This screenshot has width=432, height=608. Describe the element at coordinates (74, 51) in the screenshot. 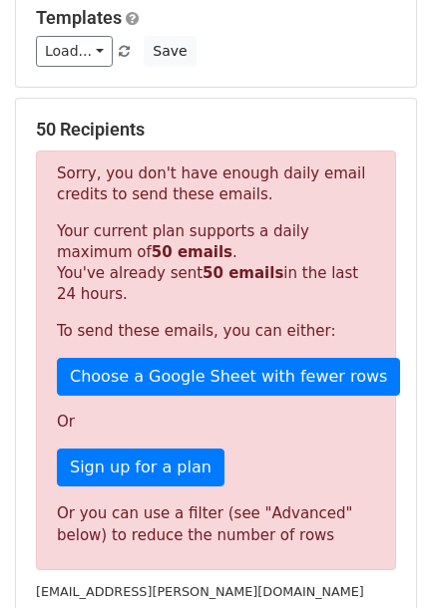

I see `a: Load...` at that location.